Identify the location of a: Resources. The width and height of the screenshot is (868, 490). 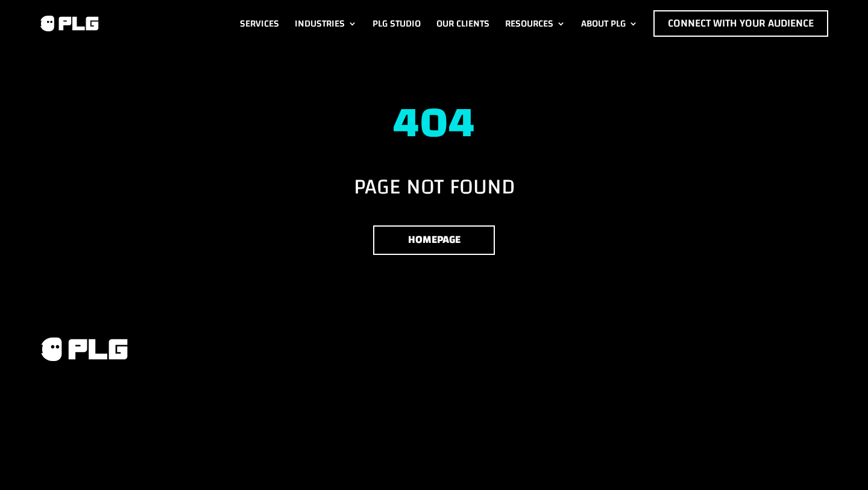
(536, 24).